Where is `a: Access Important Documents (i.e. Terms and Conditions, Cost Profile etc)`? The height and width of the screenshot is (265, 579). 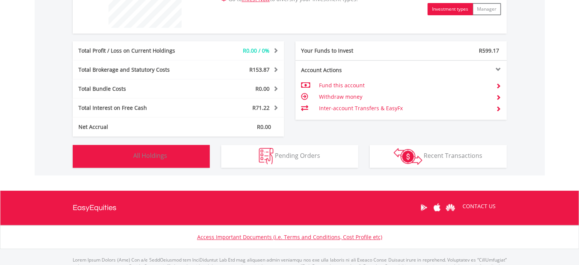 a: Access Important Documents (i.e. Terms and Conditions, Cost Profile etc) is located at coordinates (290, 236).